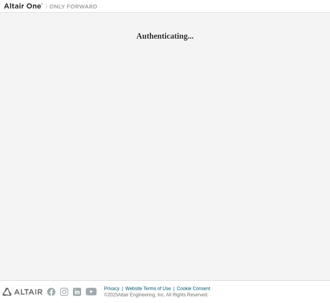  Describe the element at coordinates (195, 288) in the screenshot. I see `div: Cookie Consent` at that location.